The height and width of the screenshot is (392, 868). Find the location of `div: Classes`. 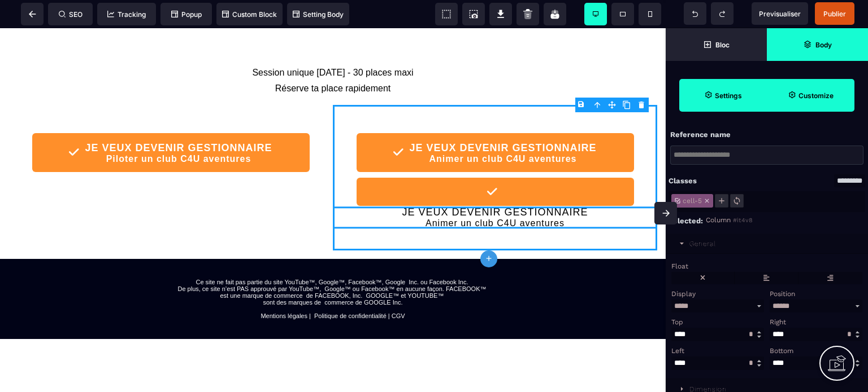

div: Classes is located at coordinates (682, 181).